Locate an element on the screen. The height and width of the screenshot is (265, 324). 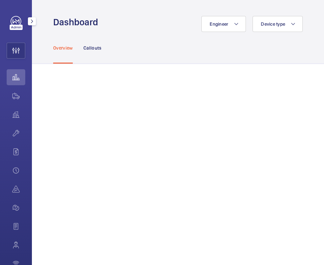
h1: Dashboard is located at coordinates (78, 22).